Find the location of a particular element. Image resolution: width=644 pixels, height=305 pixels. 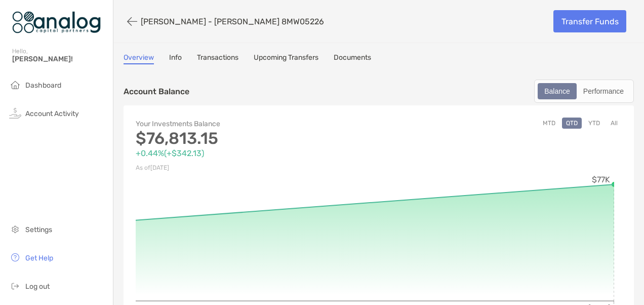

a: Overview is located at coordinates (139, 59).